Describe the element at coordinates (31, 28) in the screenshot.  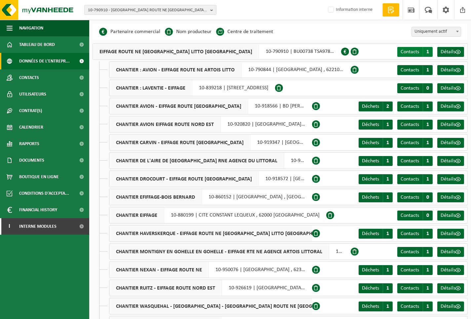
I see `span: Navigation` at that location.